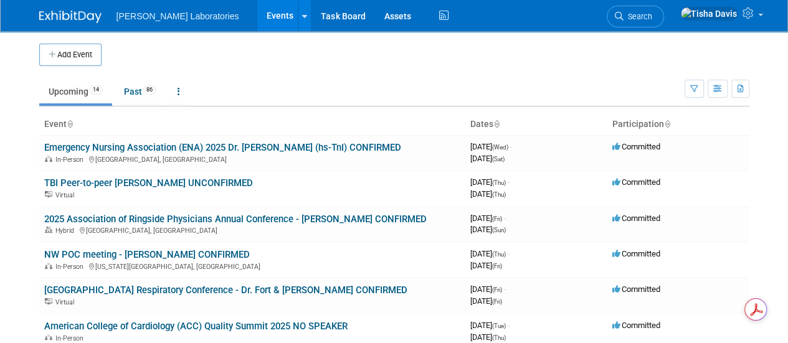 The image size is (788, 343). What do you see at coordinates (499, 326) in the screenshot?
I see `span: (Tue)` at bounding box center [499, 326].